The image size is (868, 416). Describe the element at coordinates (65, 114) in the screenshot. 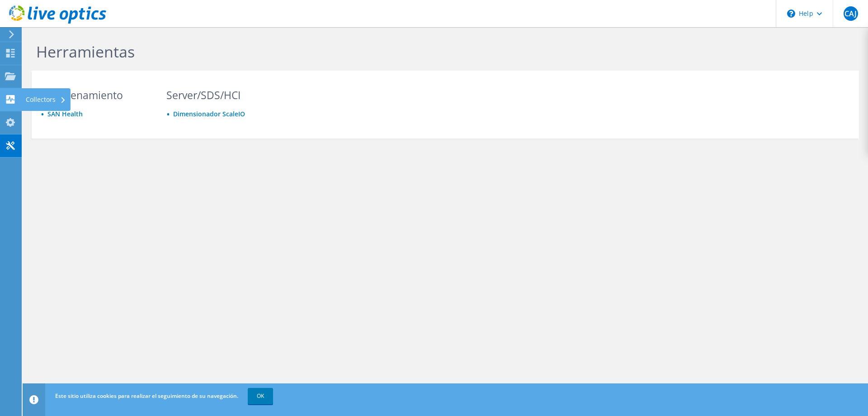

I see `a: SAN Health` at that location.